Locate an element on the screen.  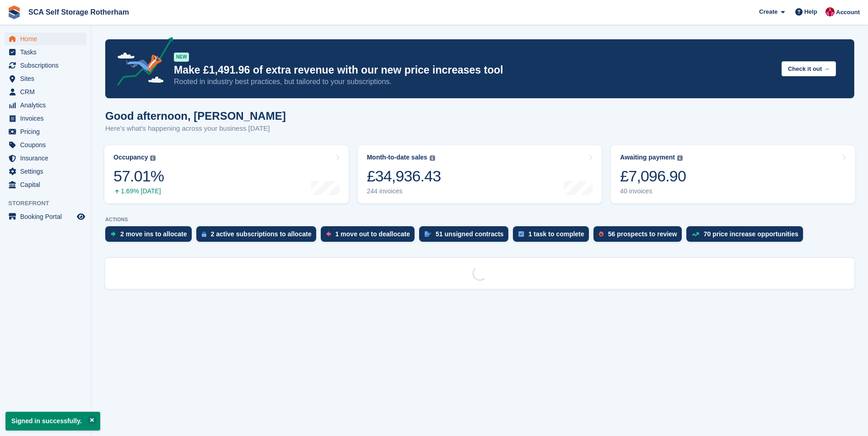
div: £7,096.90 is located at coordinates (653, 176).